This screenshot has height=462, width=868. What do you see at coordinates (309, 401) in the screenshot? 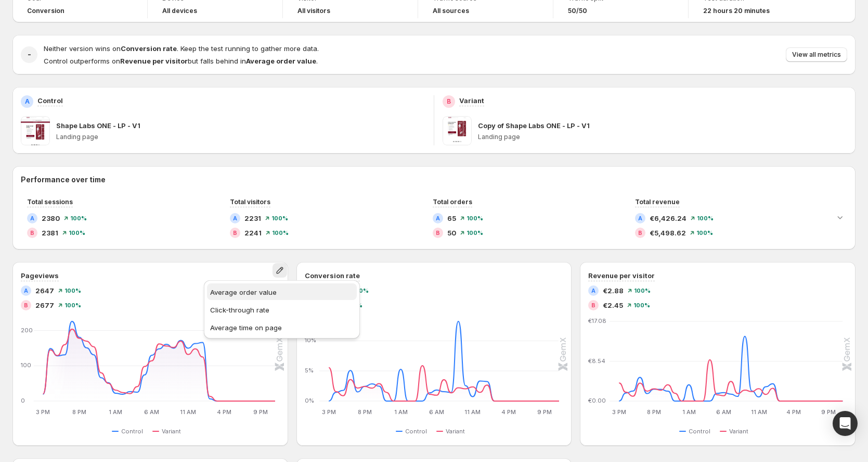
I see `text: 0%` at bounding box center [309, 401].